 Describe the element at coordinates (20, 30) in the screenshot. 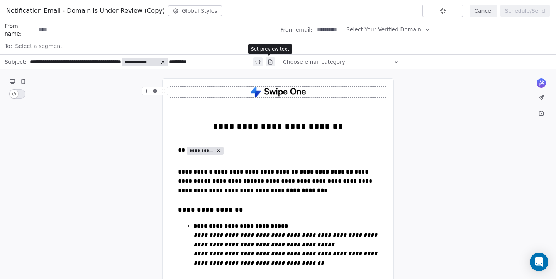

I see `span: From name:` at that location.